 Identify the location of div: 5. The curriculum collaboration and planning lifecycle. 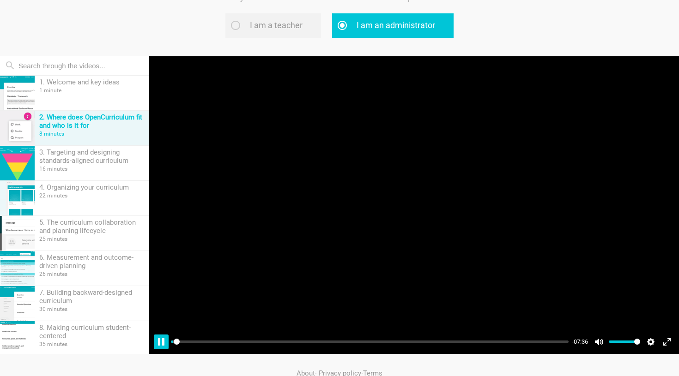
(92, 227).